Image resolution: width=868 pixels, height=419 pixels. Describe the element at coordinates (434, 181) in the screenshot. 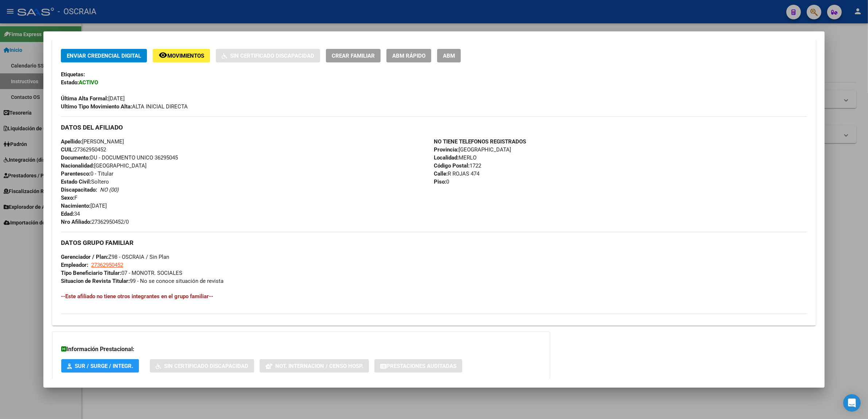

I see `div: Datos de Empadronamiento` at that location.